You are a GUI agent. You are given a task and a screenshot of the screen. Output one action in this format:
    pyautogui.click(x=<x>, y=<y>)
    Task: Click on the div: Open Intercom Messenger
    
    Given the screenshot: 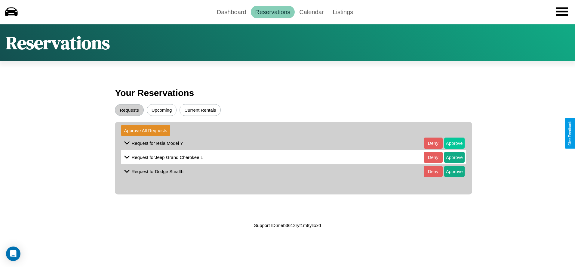 What is the action you would take?
    pyautogui.click(x=13, y=254)
    